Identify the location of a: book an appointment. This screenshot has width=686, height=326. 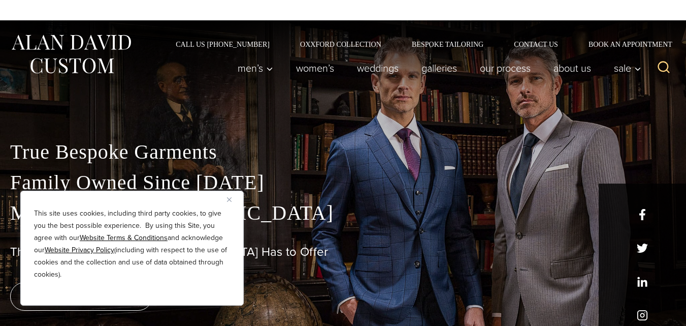
(81, 296).